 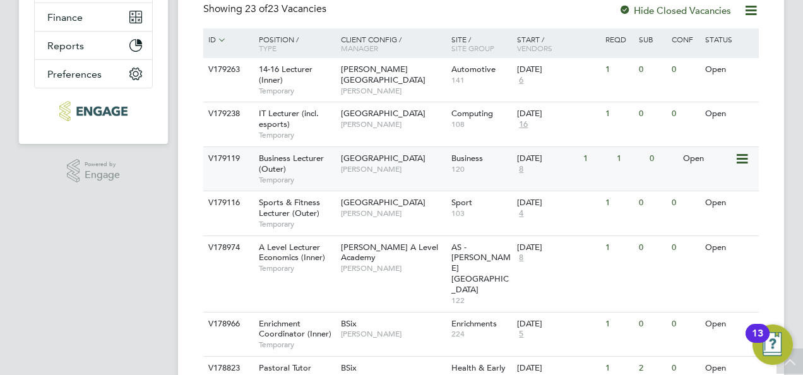 I want to click on span: 4, so click(x=521, y=213).